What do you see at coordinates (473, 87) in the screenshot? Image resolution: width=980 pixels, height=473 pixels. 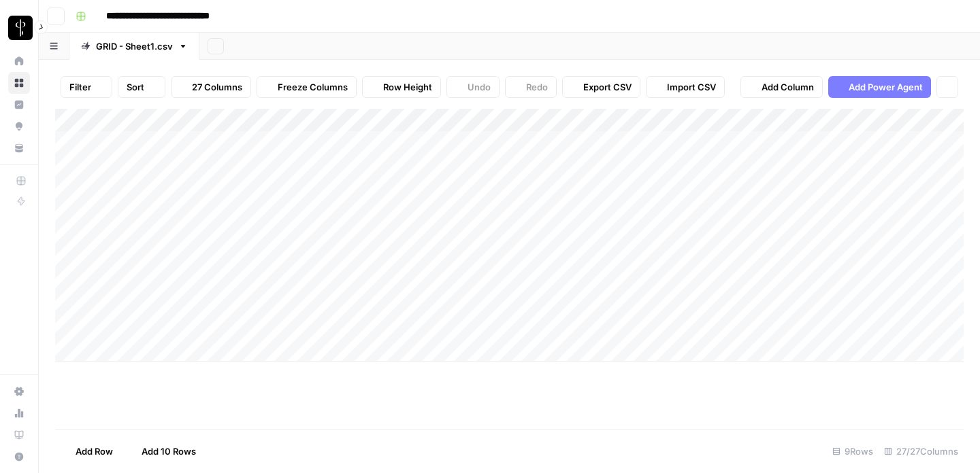 I see `button: Undo` at bounding box center [473, 87].